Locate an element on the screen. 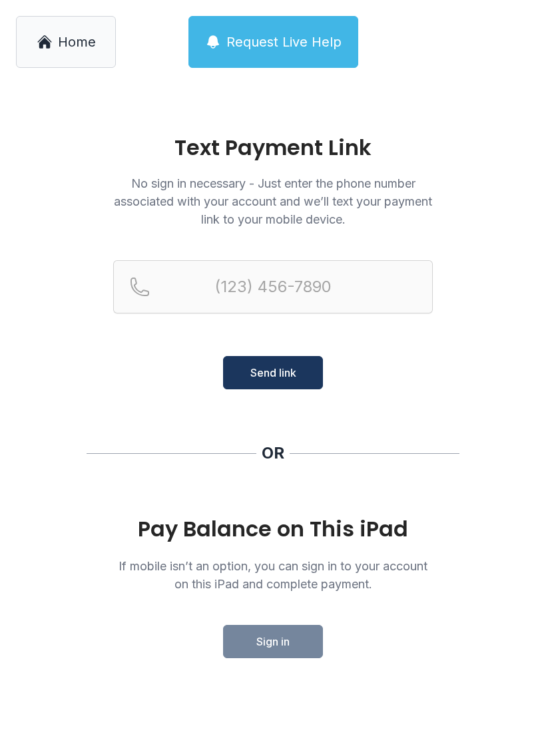  h1: Text Payment Link is located at coordinates (273, 148).